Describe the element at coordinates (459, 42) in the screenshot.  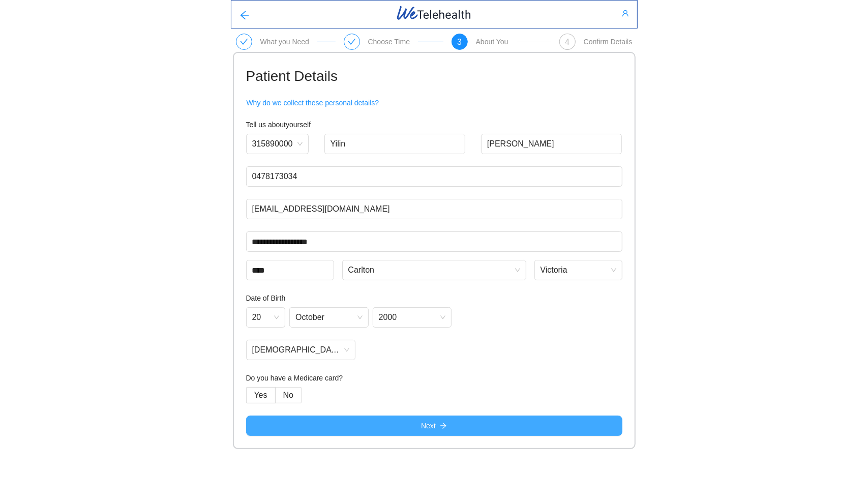
I see `span: 3` at that location.